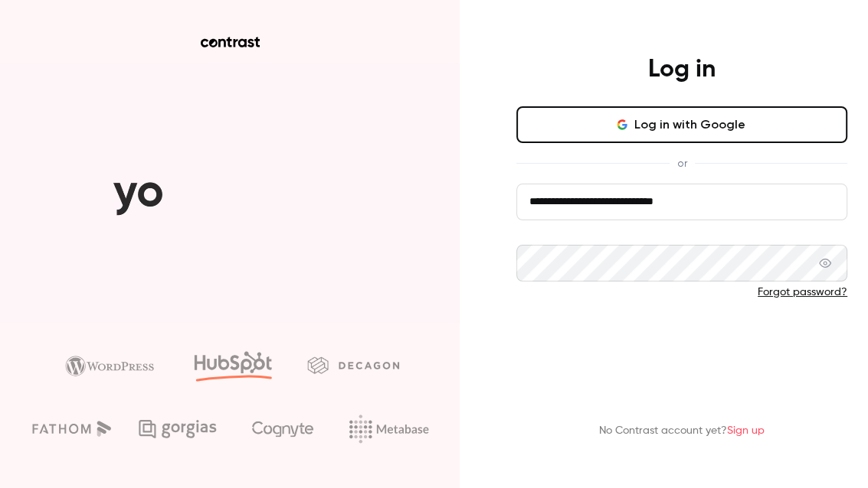 This screenshot has height=488, width=868. I want to click on button: Log in, so click(682, 343).